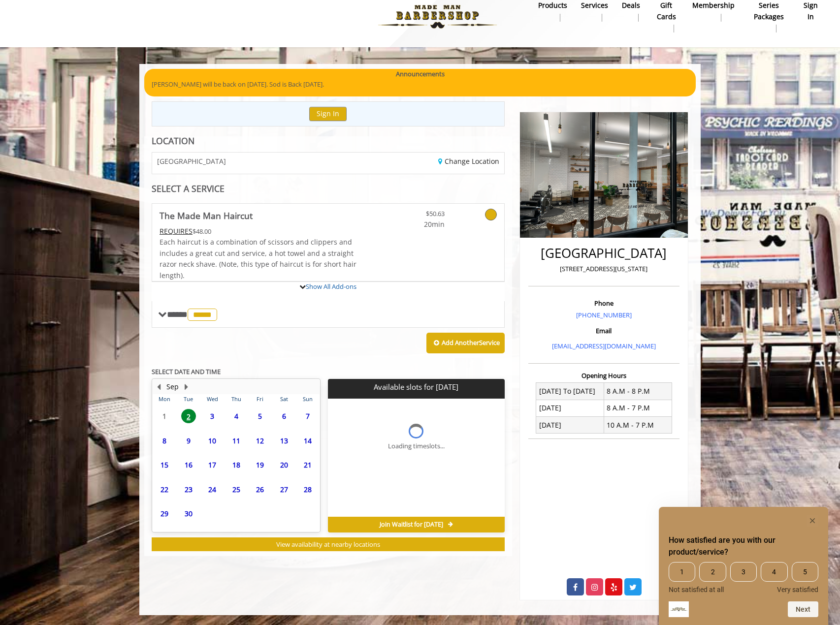 The height and width of the screenshot is (625, 840). I want to click on a: $50.63, so click(416, 216).